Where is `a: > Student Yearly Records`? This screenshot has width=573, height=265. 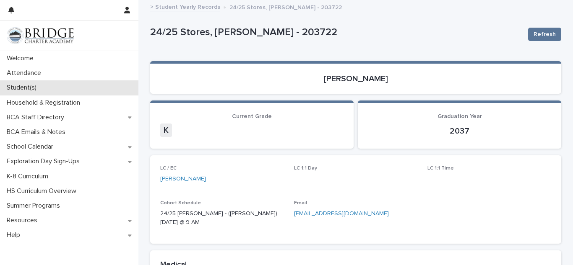 a: > Student Yearly Records is located at coordinates (185, 6).